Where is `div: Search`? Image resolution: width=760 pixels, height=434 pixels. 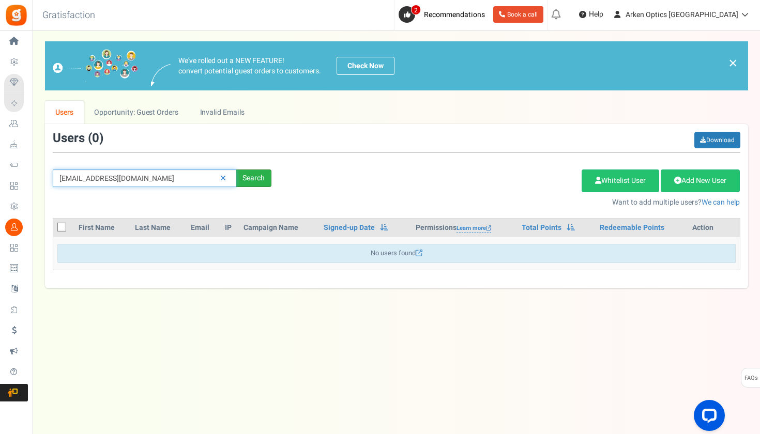 div: Search is located at coordinates (254, 178).